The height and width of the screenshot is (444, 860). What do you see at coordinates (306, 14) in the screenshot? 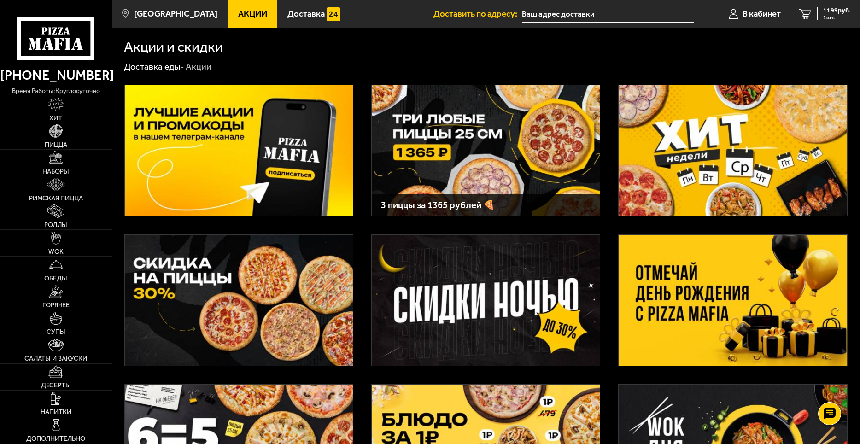
I see `span: Доставка` at bounding box center [306, 14].